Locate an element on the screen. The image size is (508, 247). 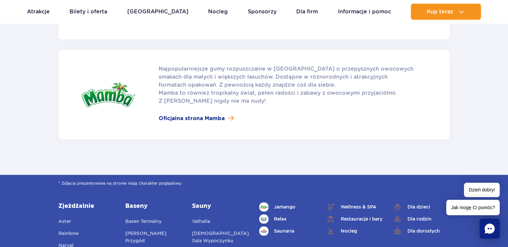
span: Aster is located at coordinates (65, 221).